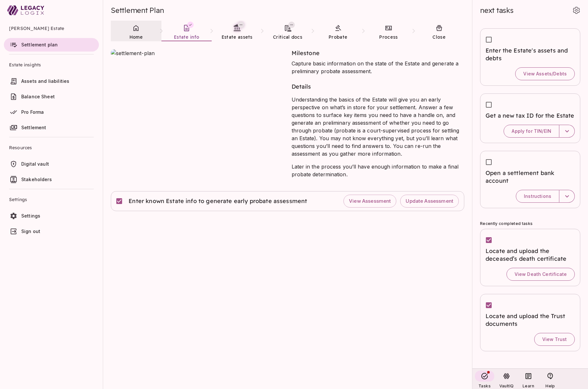 The height and width of the screenshot is (389, 588). What do you see at coordinates (554, 340) in the screenshot?
I see `button: View Trust` at bounding box center [554, 340].